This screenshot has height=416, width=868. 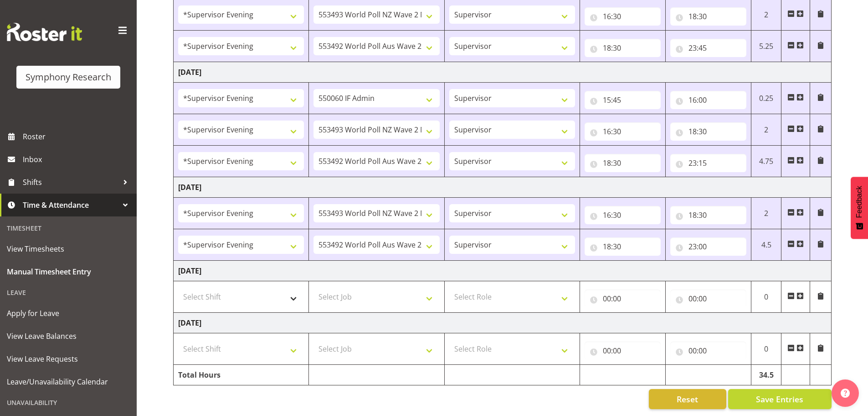 I want to click on td: 0.25, so click(x=766, y=98).